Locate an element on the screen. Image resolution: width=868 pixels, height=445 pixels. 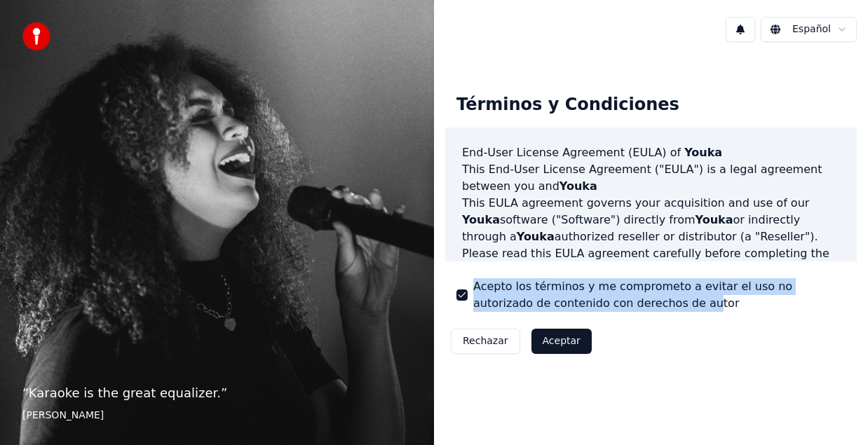
p: “ Karaoke is the great equalizer. ” is located at coordinates (216, 393).